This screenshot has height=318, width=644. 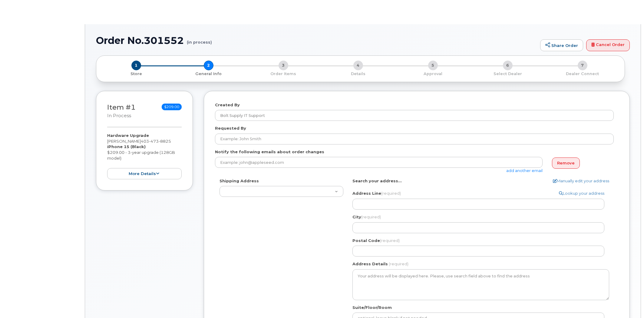 What do you see at coordinates (414, 139) in the screenshot?
I see `input: Example: John Smith` at bounding box center [414, 139].